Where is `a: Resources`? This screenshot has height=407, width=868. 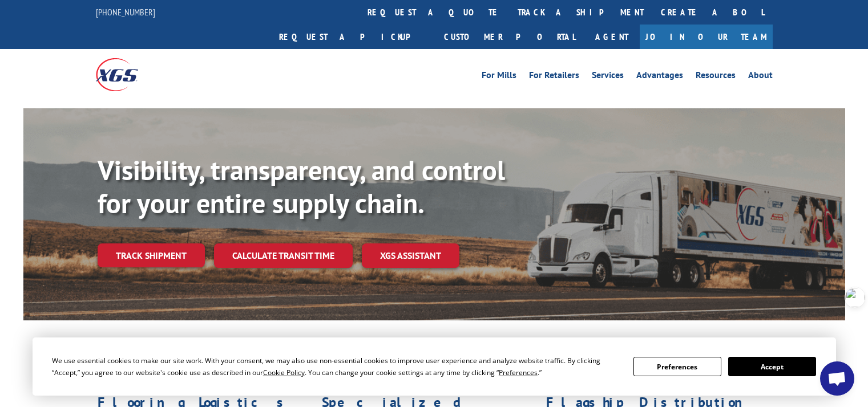 a: Resources is located at coordinates (716, 77).